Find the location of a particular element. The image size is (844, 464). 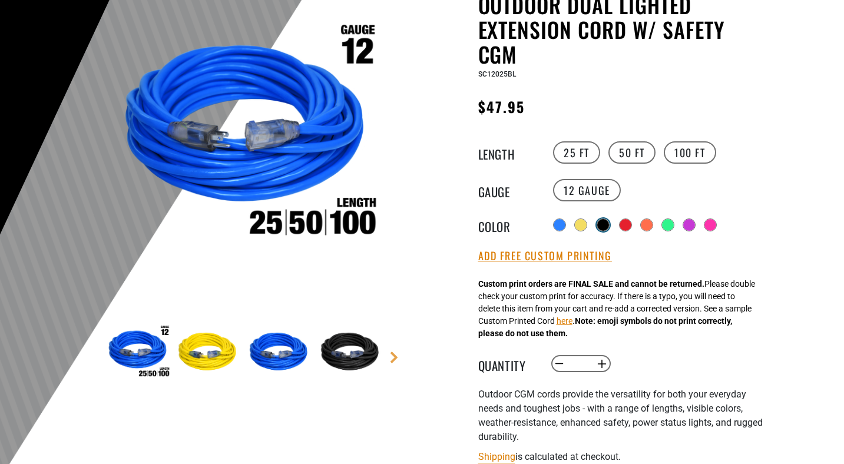

legend: Gauge is located at coordinates (508, 190).